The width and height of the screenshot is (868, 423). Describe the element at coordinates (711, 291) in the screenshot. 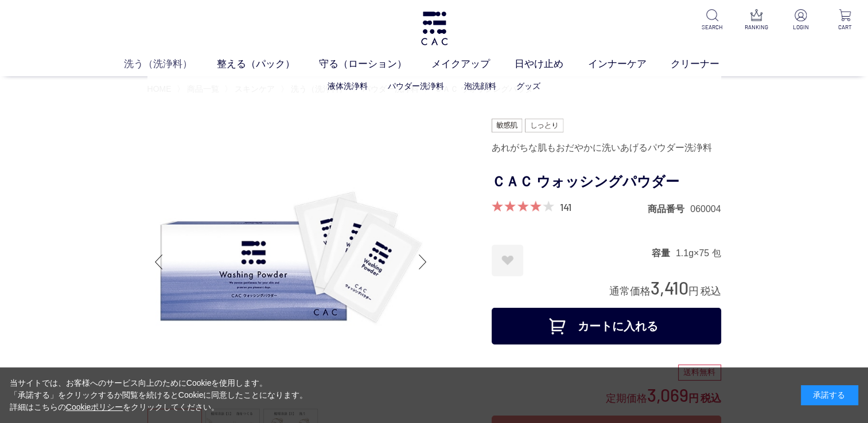

I see `span: 税込` at that location.